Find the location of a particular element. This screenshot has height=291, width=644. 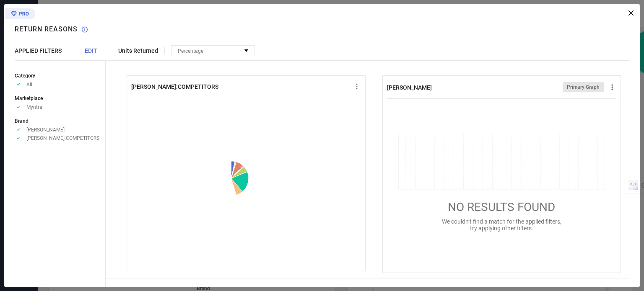

span: Brand is located at coordinates (21, 121).